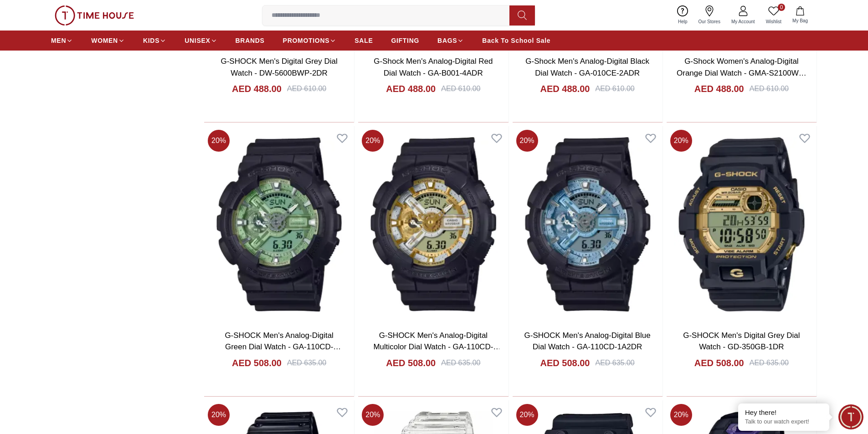  I want to click on span: My Account, so click(744, 21).